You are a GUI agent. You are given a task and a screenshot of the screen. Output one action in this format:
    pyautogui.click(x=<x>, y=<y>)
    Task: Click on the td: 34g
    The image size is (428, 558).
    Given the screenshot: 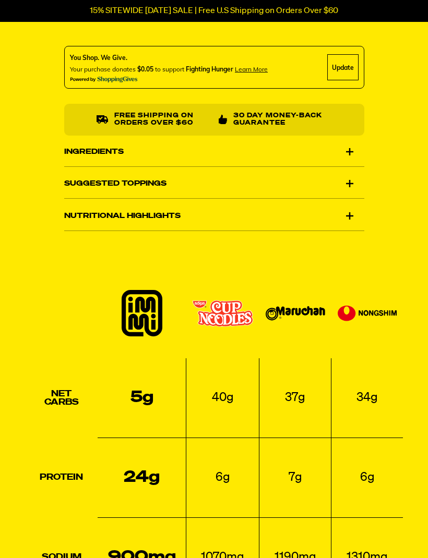 What is the action you would take?
    pyautogui.click(x=367, y=398)
    